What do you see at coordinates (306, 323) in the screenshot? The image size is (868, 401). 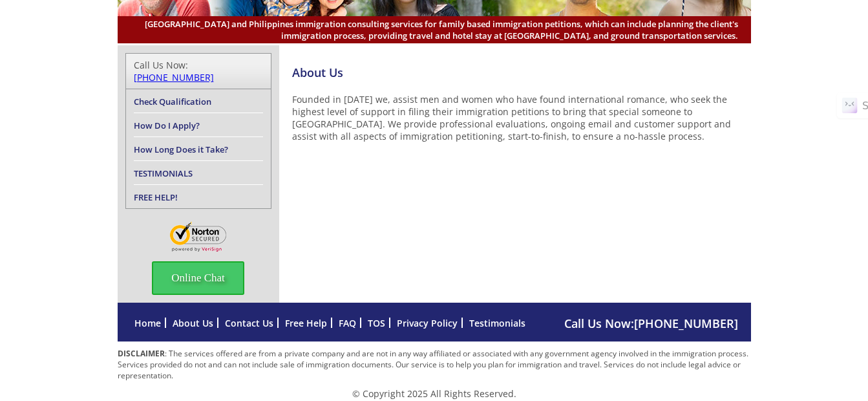 I see `a: Free Help` at bounding box center [306, 323].